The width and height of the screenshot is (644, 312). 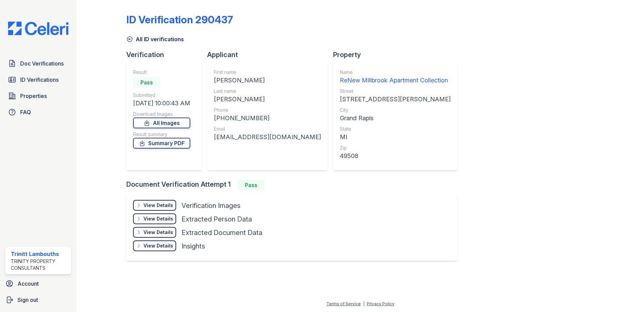 What do you see at coordinates (344, 303) in the screenshot?
I see `a: Terms of Service` at bounding box center [344, 303].